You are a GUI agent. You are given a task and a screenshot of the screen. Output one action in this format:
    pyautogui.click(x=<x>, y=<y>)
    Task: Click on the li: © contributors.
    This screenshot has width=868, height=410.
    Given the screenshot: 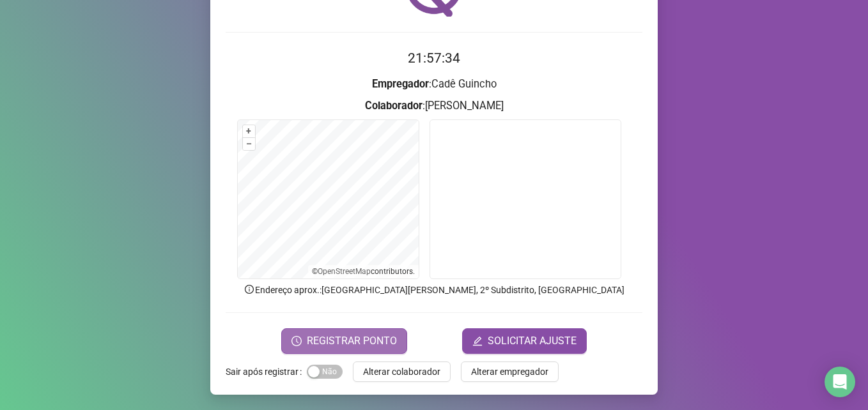 What is the action you would take?
    pyautogui.click(x=363, y=271)
    